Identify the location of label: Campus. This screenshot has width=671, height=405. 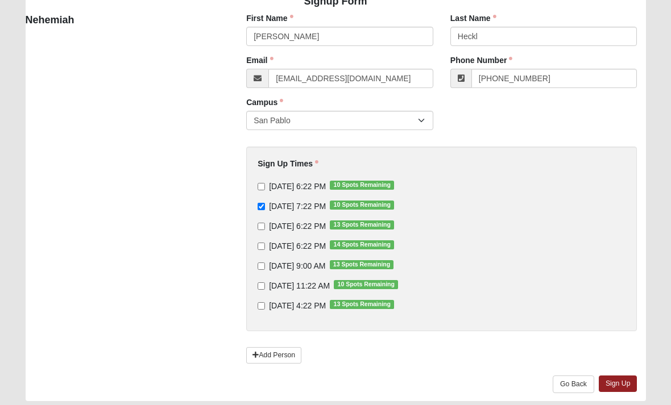
(264, 102).